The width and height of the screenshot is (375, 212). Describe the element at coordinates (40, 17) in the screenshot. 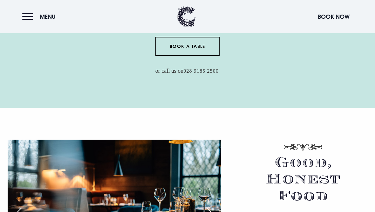

I see `button: Menu` at that location.